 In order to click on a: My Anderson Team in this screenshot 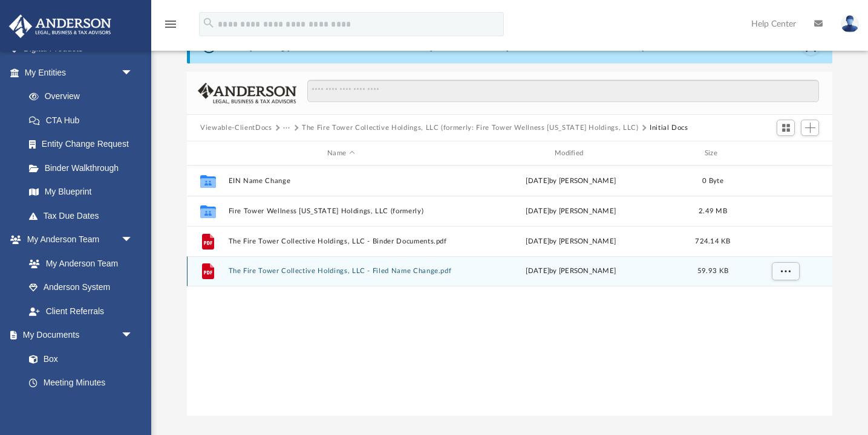, I will do `click(78, 264)`.